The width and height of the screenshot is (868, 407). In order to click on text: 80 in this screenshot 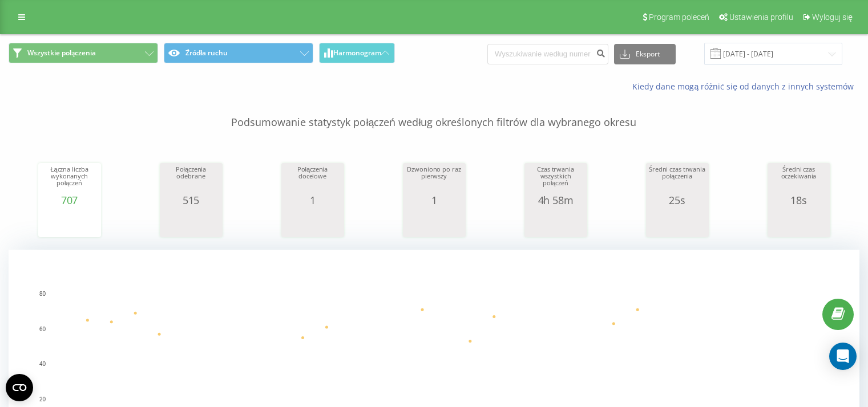, I will do `click(43, 293)`.